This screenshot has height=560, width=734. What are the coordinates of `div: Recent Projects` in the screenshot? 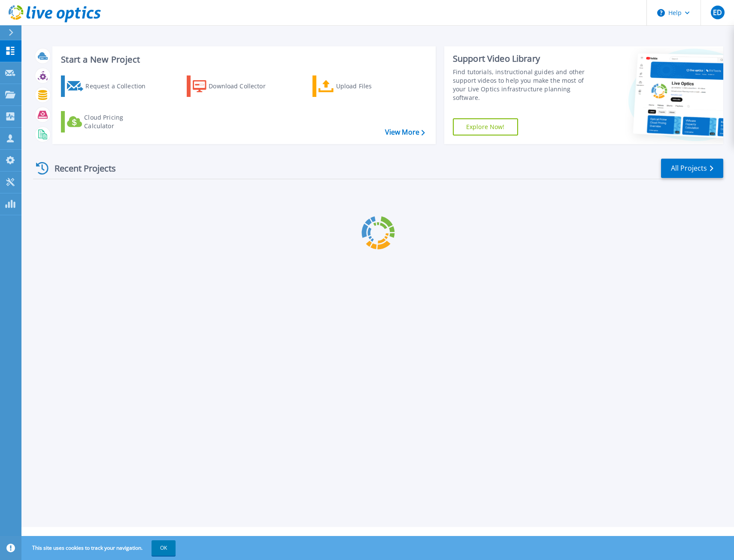 It's located at (80, 168).